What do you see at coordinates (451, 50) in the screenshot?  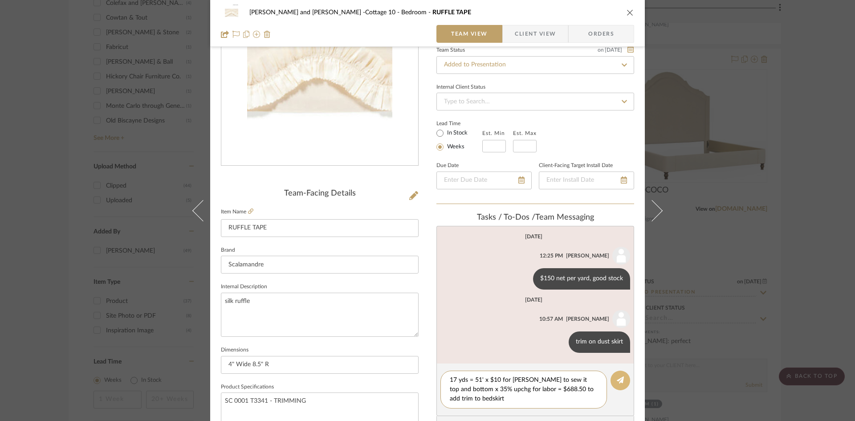 I see `div: Team Status` at bounding box center [451, 50].